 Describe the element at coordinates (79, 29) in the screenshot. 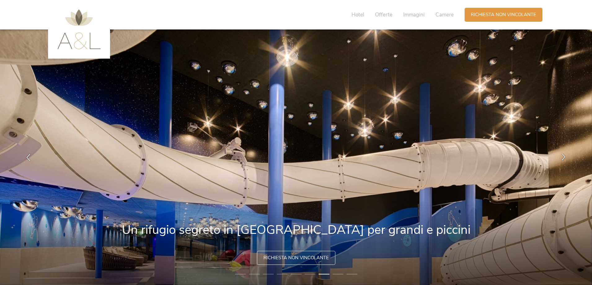

I see `img: AMONTI & LUNARIS Wellnessresort` at that location.